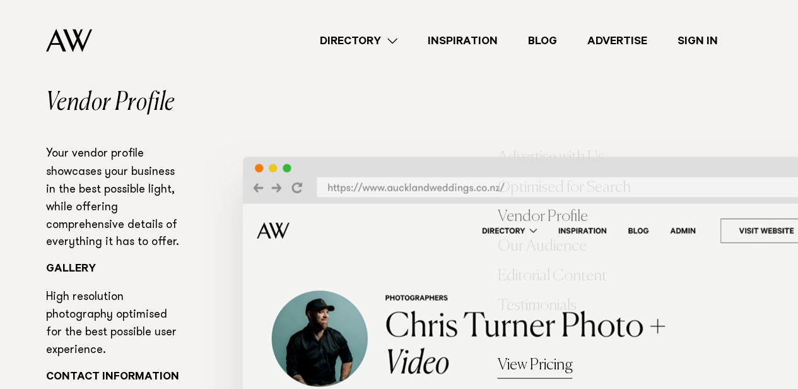  I want to click on a: Blog, so click(542, 40).